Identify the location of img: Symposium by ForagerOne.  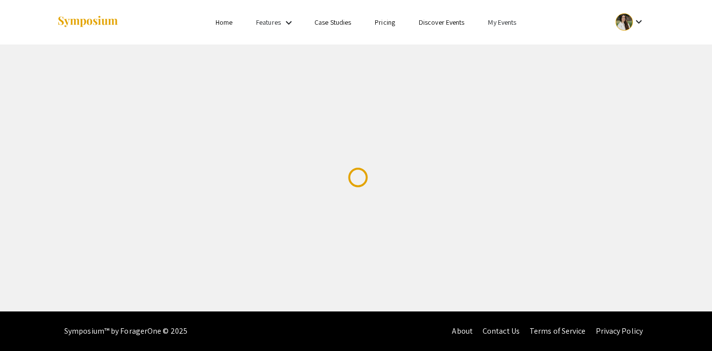
(88, 22).